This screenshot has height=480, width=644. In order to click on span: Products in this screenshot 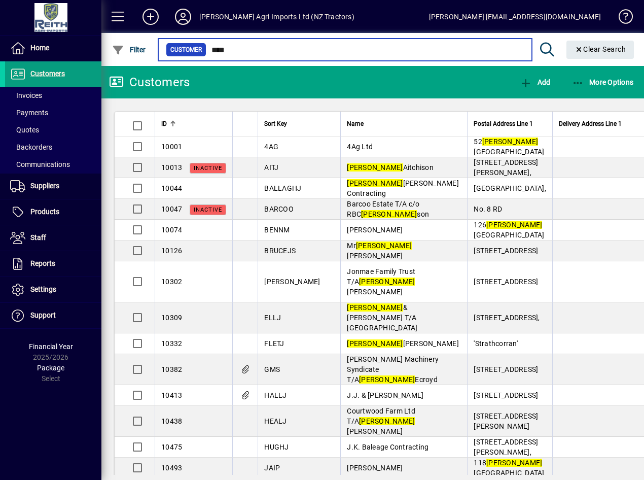, I will do `click(45, 211)`.